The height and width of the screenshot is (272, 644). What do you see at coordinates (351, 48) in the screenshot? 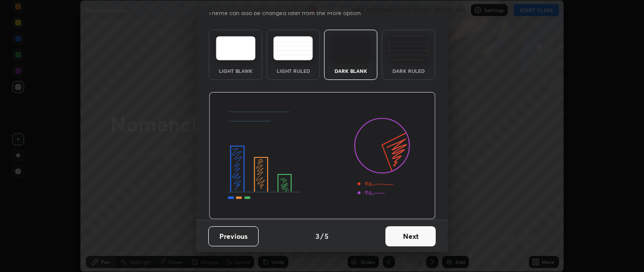
I see `img: darkTheme.f0cc69e5.svg` at bounding box center [351, 48].